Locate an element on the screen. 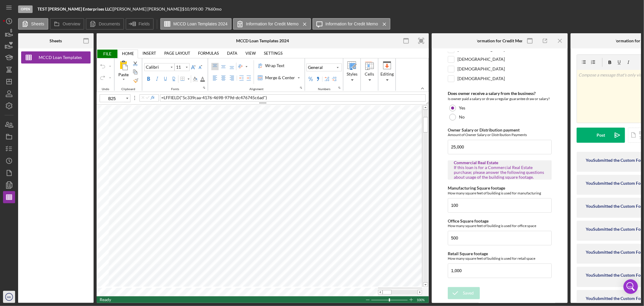 The width and height of the screenshot is (644, 306). span: FILE is located at coordinates (107, 54).